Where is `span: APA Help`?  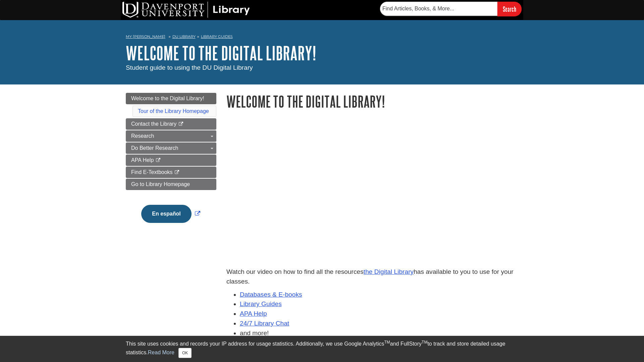 span: APA Help is located at coordinates (142, 160).